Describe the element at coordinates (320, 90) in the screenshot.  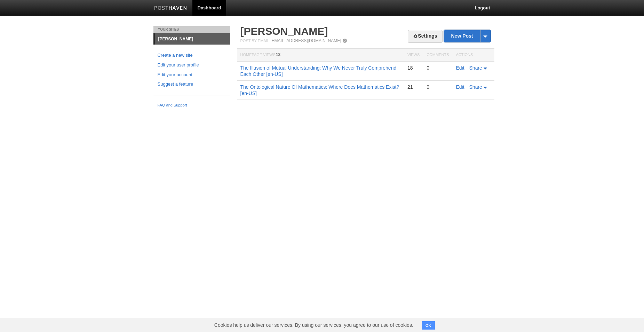
I see `a: The Ontological Nature Of Mathematics: Where Does Mathematics Exist? [en-US]` at that location.